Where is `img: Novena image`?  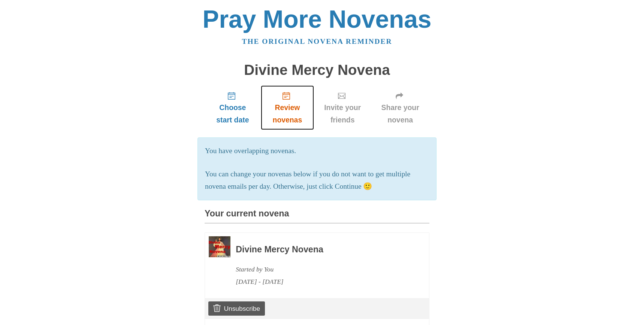
img: Novena image is located at coordinates (220, 247).